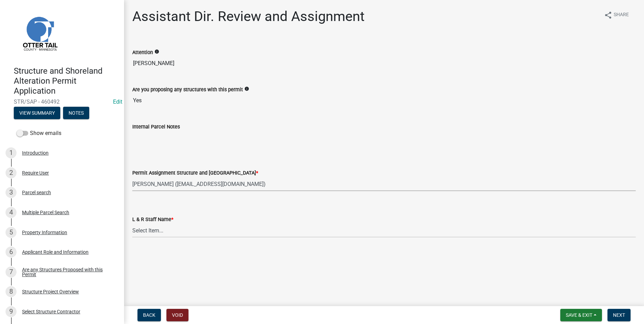 The image size is (644, 324). What do you see at coordinates (11, 173) in the screenshot?
I see `div: 2` at bounding box center [11, 173].